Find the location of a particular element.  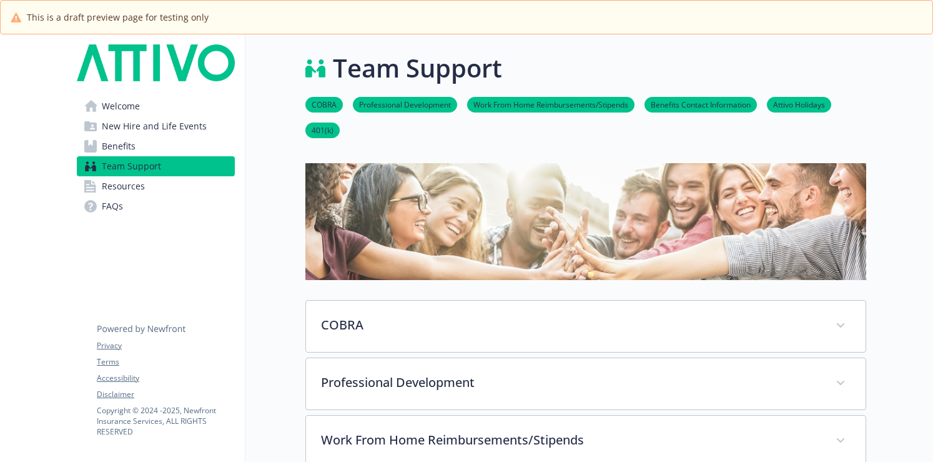

a: New Hire and Life Events is located at coordinates (156, 126).